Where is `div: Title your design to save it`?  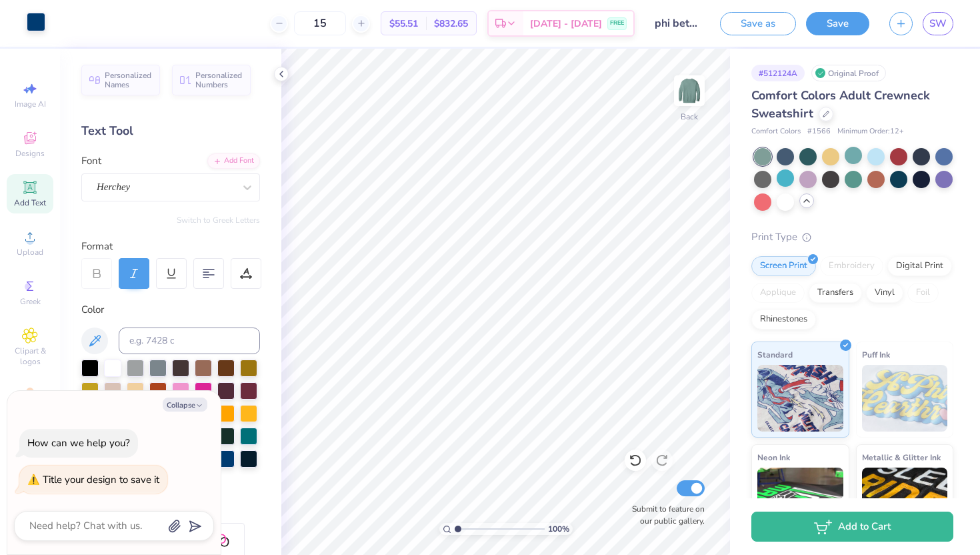 div: Title your design to save it is located at coordinates (101, 479).